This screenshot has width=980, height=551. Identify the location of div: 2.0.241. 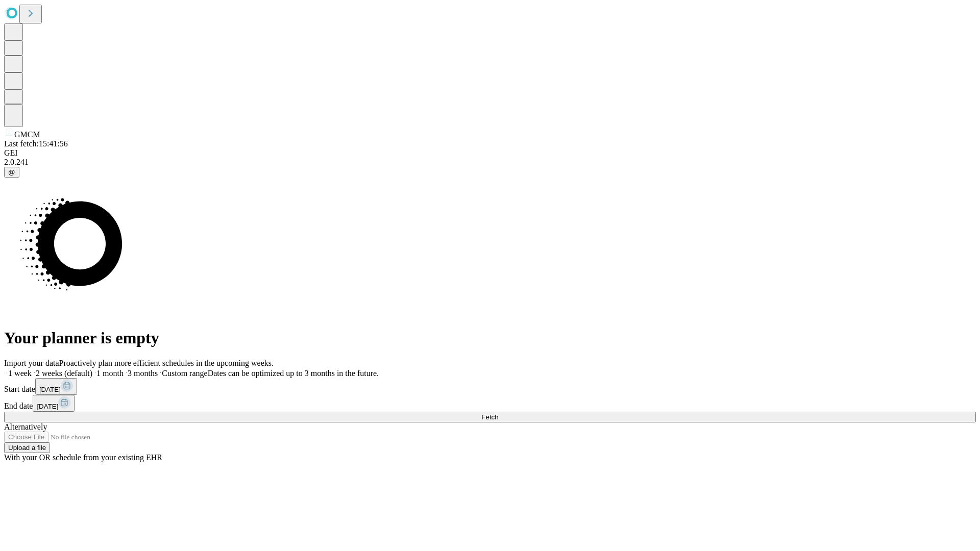
(490, 162).